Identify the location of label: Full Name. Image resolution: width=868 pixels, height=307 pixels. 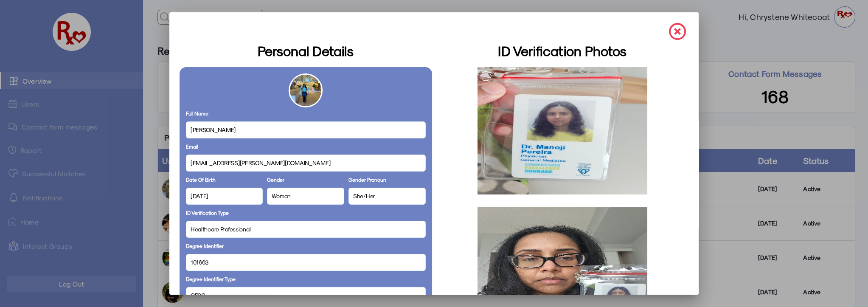
(197, 113).